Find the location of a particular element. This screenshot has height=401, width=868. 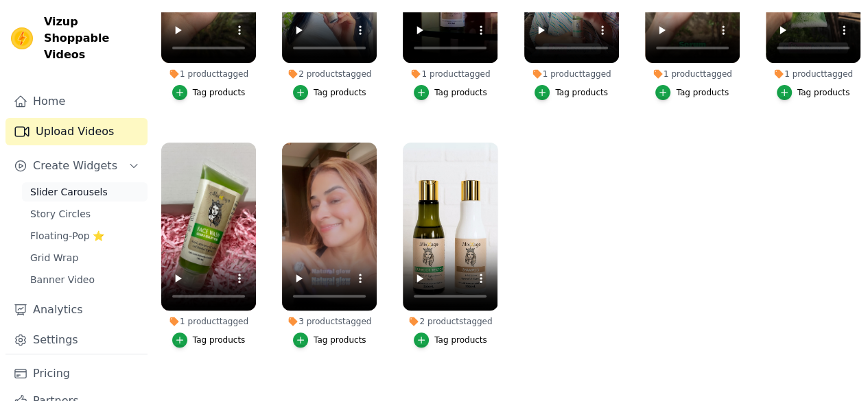

span: Slider Carousels is located at coordinates (69, 192).